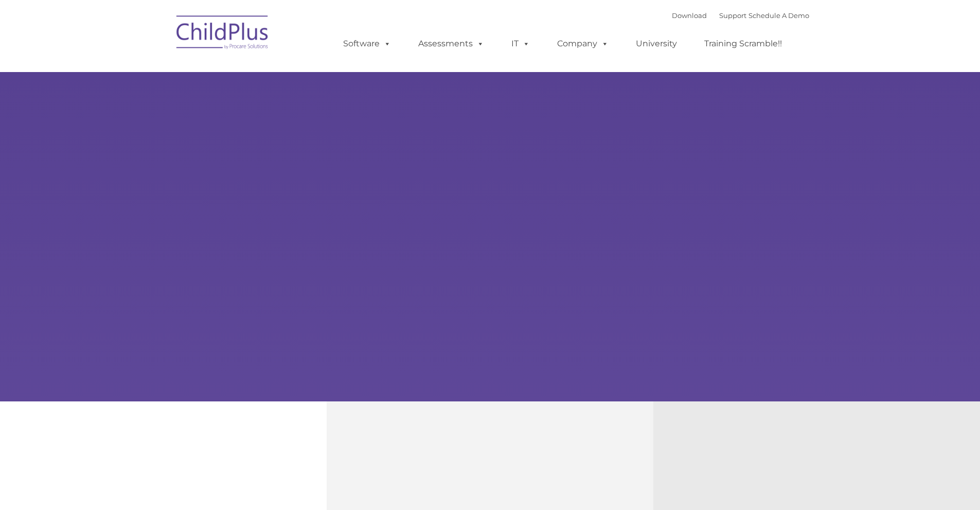 This screenshot has height=510, width=980. Describe the element at coordinates (223, 34) in the screenshot. I see `img: ChildPlus by Procare Solutions` at that location.